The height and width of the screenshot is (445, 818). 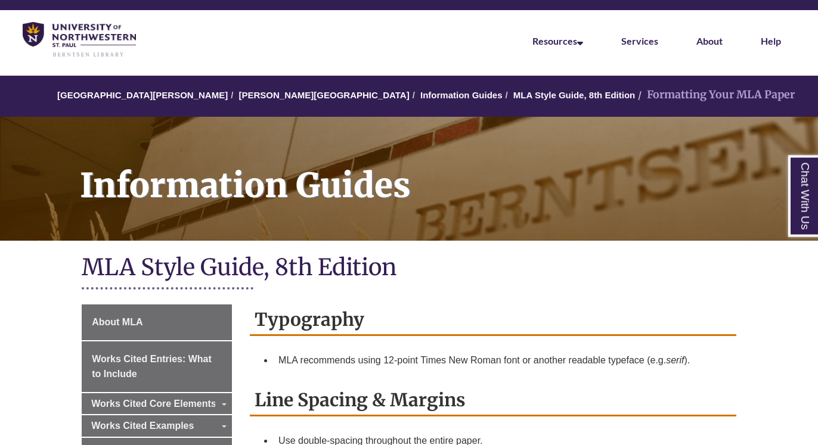 I want to click on li: MLA recommends using 12-point Times New Roman font or another readable typeface (e.g. )., so click(x=502, y=361).